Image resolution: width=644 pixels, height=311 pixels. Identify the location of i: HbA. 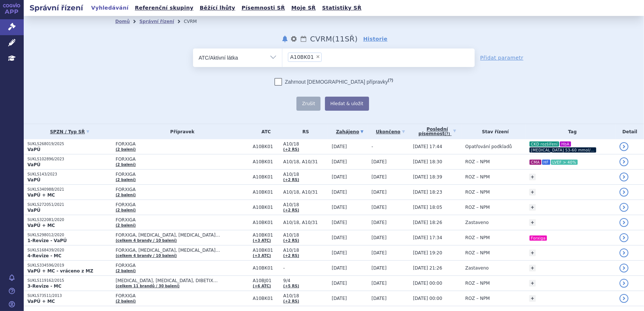
(565, 144).